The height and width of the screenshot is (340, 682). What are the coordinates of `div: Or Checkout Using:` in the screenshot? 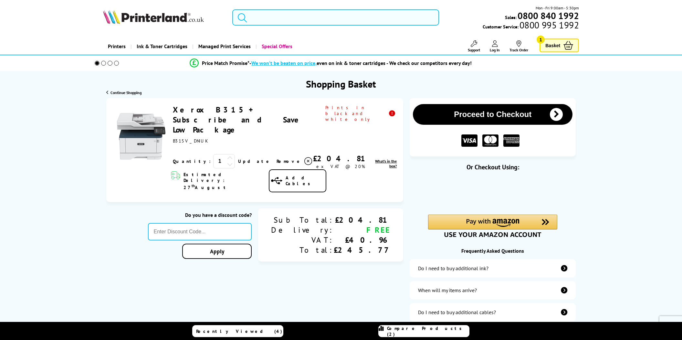 It's located at (492, 167).